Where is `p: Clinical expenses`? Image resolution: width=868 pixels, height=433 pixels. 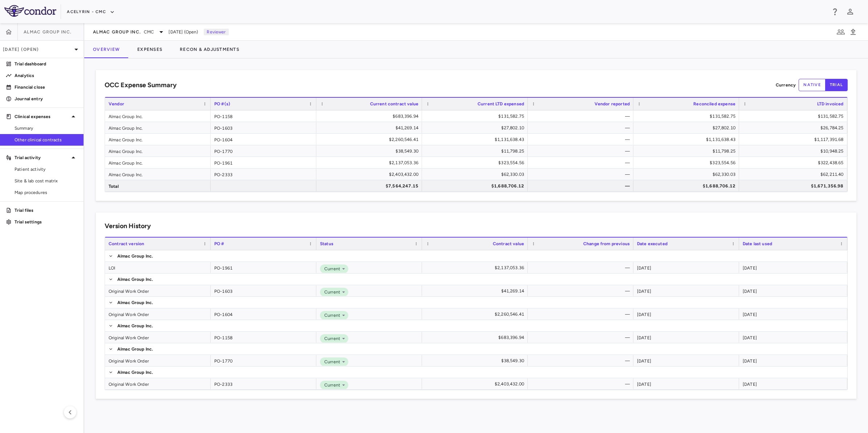
p: Clinical expenses is located at coordinates (42, 117).